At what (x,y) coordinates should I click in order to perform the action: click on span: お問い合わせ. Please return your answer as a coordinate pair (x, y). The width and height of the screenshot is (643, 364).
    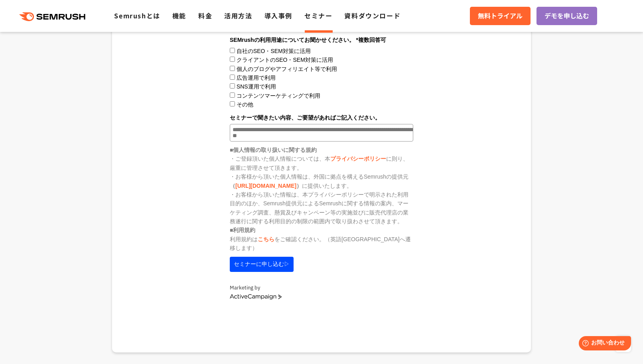
    Looking at the image, I should click on (36, 10).